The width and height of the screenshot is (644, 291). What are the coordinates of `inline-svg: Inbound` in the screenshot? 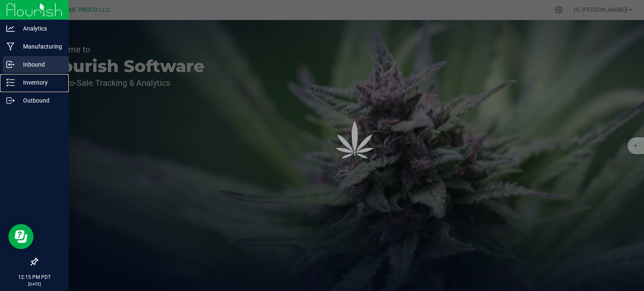 It's located at (11, 65).